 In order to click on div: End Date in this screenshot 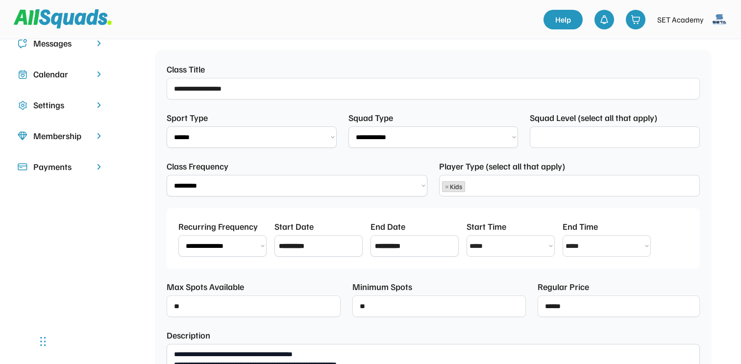, I will do `click(387, 226)`.